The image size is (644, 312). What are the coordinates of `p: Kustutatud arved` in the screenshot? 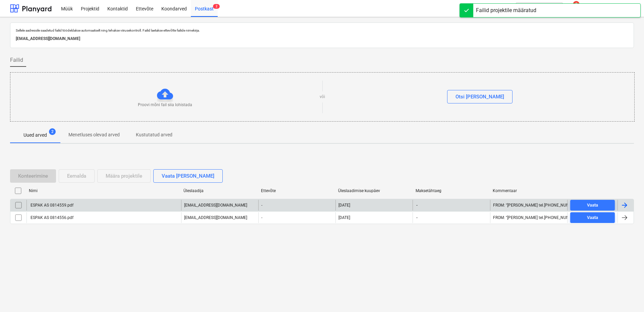 It's located at (154, 135).